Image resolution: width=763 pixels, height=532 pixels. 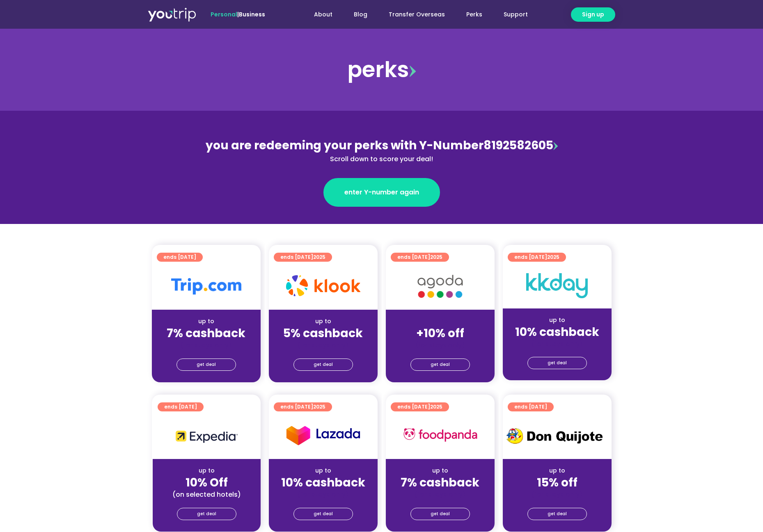 I want to click on strong: 10% Off, so click(x=207, y=483).